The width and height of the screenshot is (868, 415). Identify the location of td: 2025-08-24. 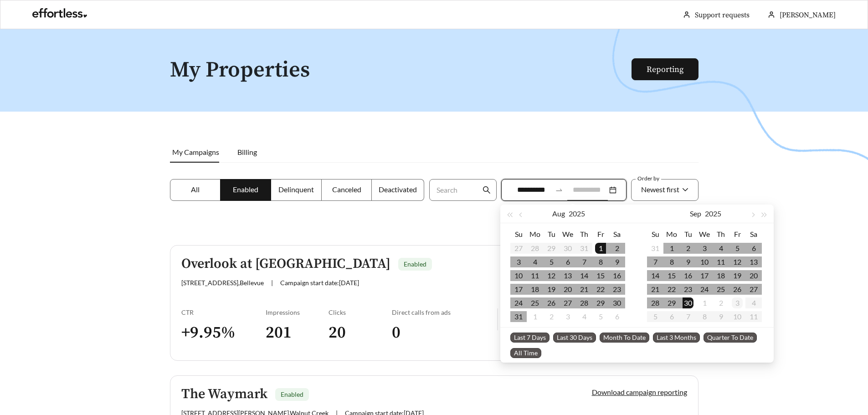
(519, 303).